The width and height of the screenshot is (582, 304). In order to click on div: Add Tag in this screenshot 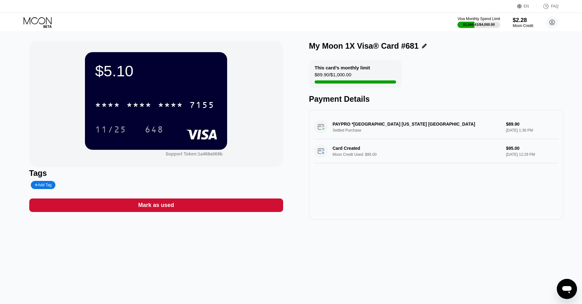, I will do `click(43, 185)`.